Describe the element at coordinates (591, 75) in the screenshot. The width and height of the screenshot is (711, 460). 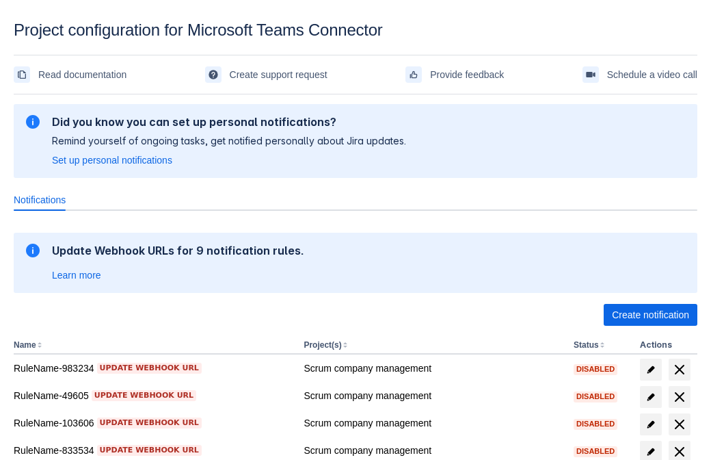
I see `span: videoCall` at that location.